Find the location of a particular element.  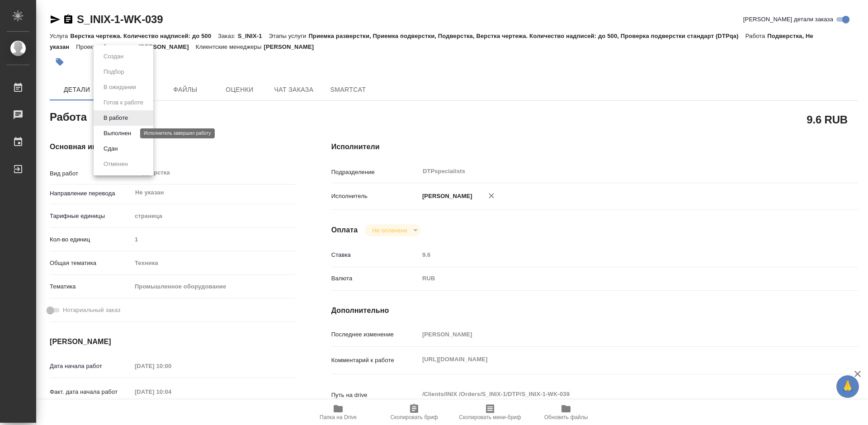

button: В работе is located at coordinates (116, 118).